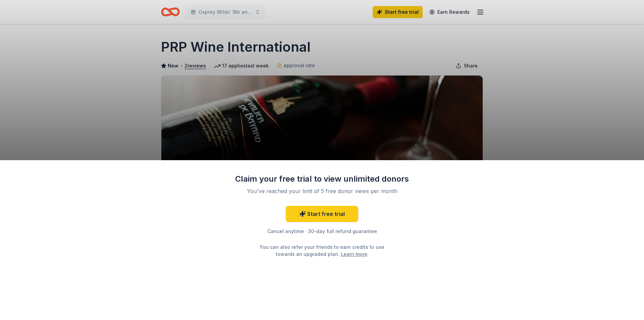 This screenshot has height=320, width=644. Describe the element at coordinates (354, 254) in the screenshot. I see `a: Learn more` at that location.